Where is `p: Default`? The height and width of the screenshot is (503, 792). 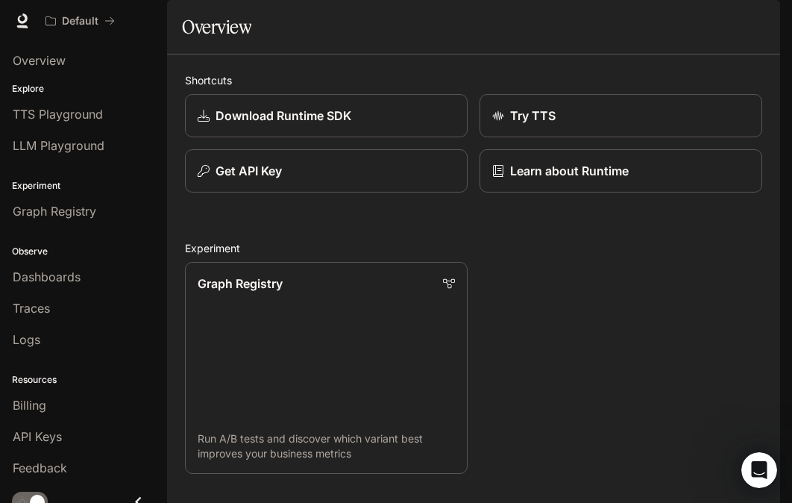 p: Default is located at coordinates (80, 21).